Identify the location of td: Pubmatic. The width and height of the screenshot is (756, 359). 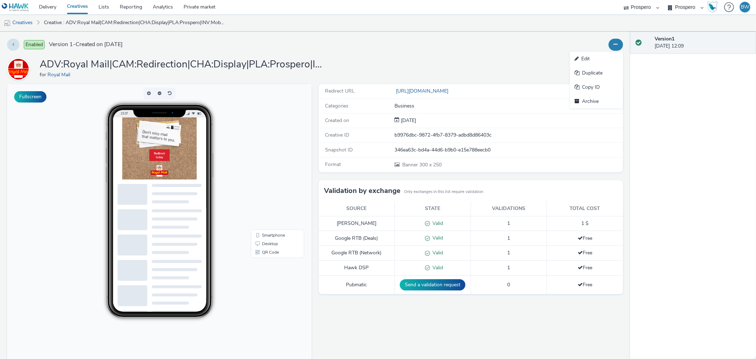
(356, 284).